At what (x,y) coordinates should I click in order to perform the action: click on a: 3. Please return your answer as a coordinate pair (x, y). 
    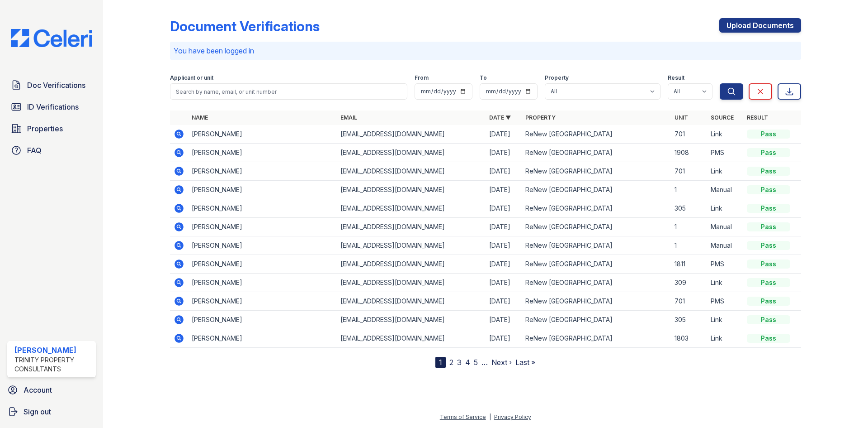
    Looking at the image, I should click on (460, 362).